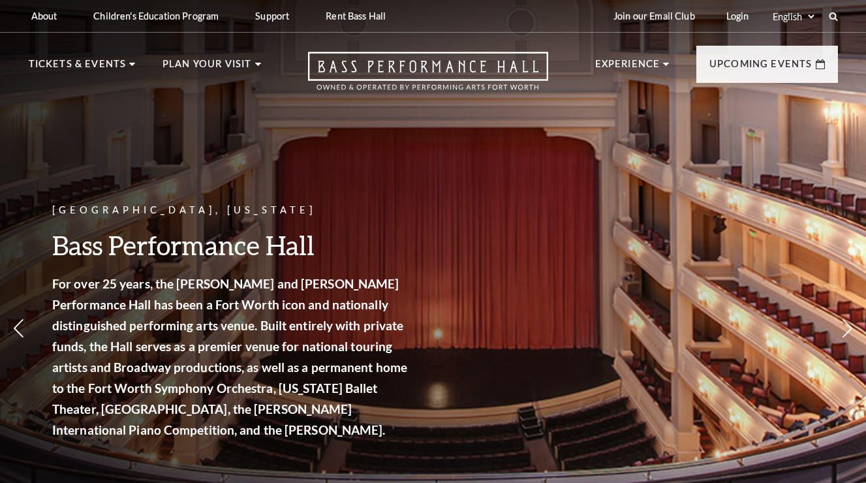  I want to click on p: Support, so click(272, 16).